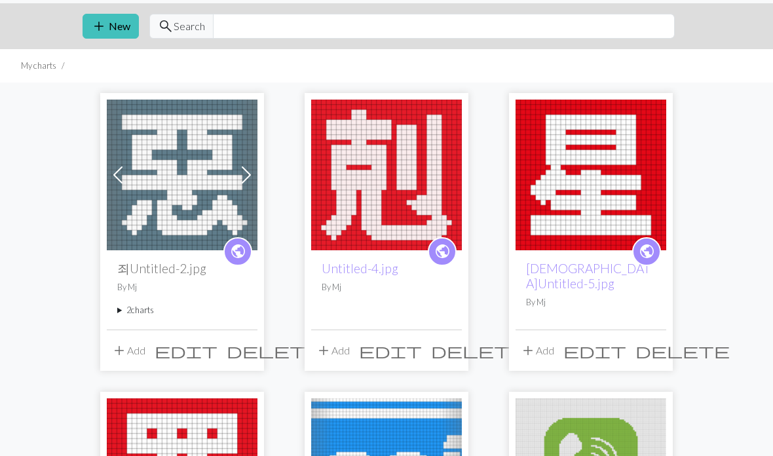  I want to click on a: Untitled-5.jpg, so click(591, 173).